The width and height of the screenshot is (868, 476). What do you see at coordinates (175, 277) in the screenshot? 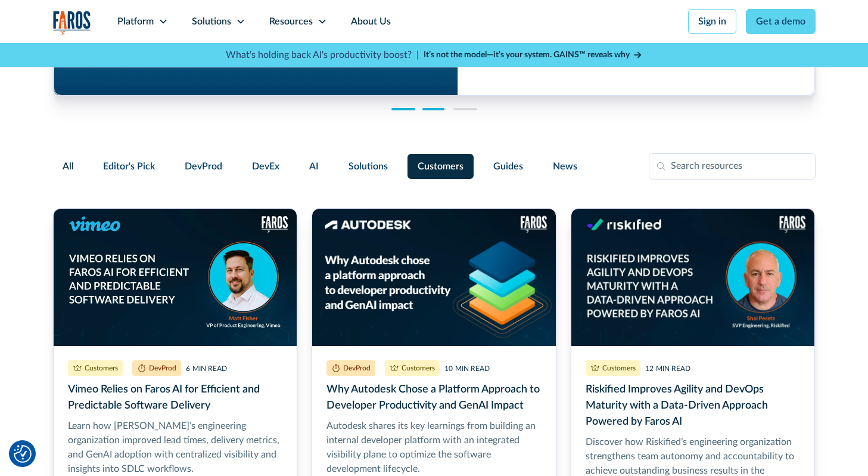
I see `img: On a blue background, the Vimeo and Faros AI logos appear with the text "Vimeo relies on Faros AI...` at bounding box center [175, 277].